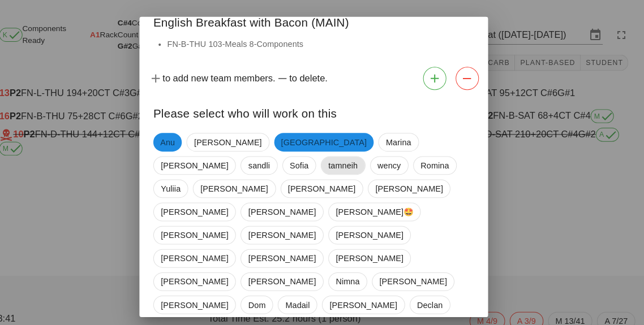  I want to click on span: Nimna, so click(355, 274).